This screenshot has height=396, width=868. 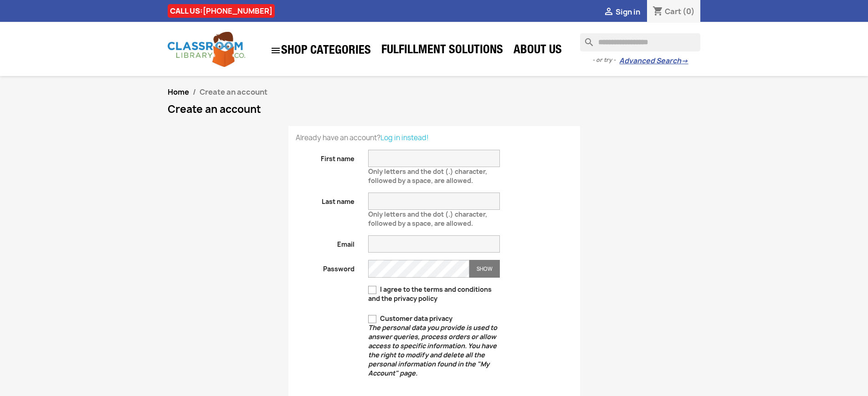 I want to click on a:  Sign in, so click(x=622, y=12).